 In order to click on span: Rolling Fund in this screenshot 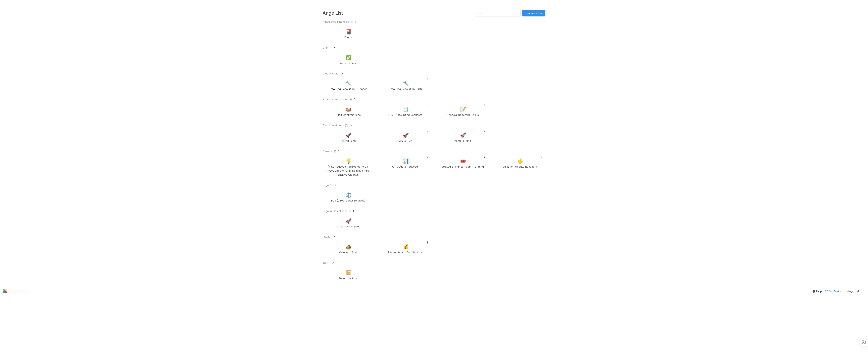, I will do `click(348, 141)`.